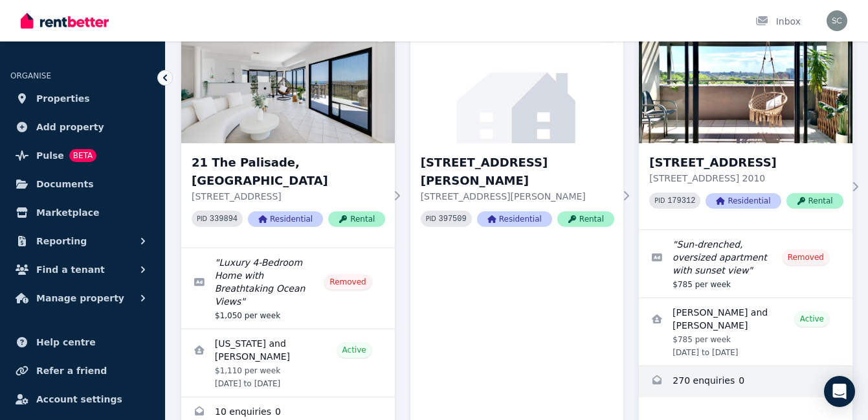 The image size is (868, 420). Describe the element at coordinates (82, 270) in the screenshot. I see `button: Find a tenant` at that location.